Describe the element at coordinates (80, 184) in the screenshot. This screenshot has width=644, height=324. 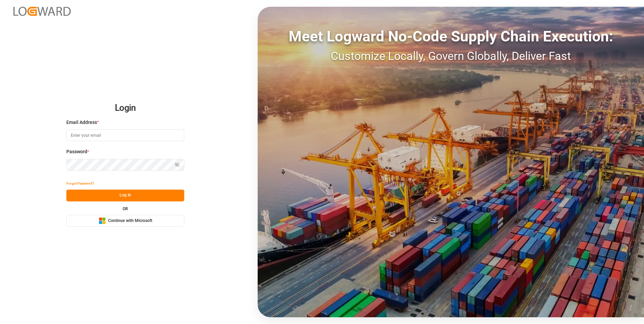
I see `button: Forgot Password?` at that location.